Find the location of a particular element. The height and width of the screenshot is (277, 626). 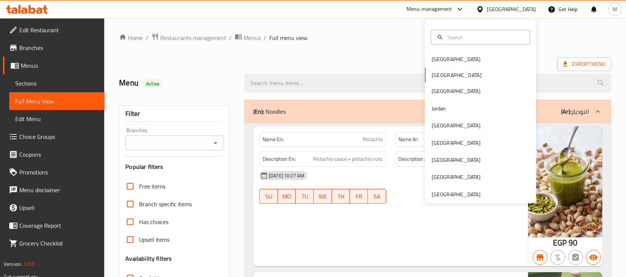

span: Upsell is located at coordinates (59, 208).